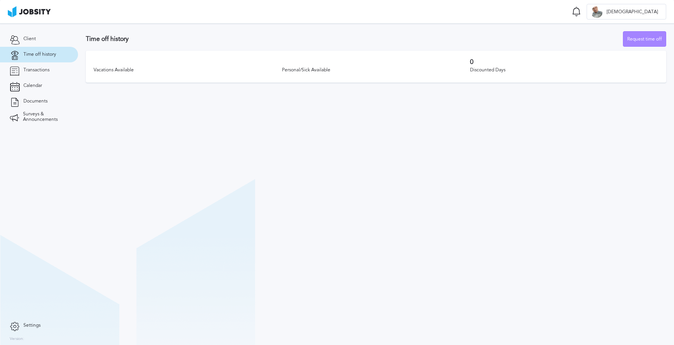 This screenshot has height=345, width=674. Describe the element at coordinates (30, 39) in the screenshot. I see `span: Client` at that location.